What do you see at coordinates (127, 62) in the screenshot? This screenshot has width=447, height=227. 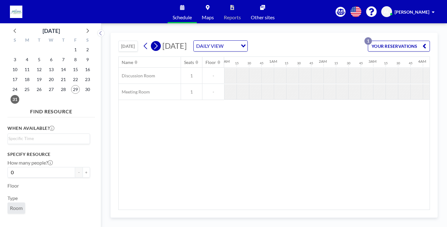 I see `div: Name` at bounding box center [127, 62].